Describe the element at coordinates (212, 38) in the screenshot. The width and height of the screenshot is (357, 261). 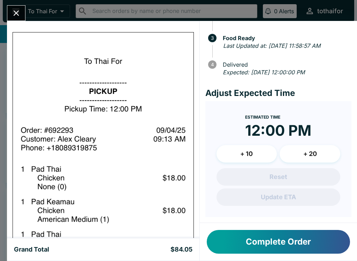
I see `text: 3` at that location.